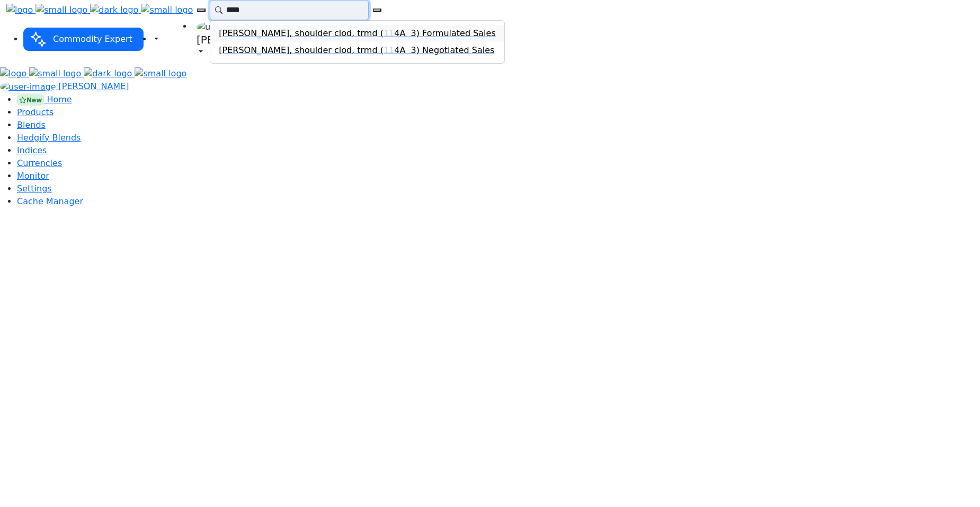 This screenshot has height=507, width=980. What do you see at coordinates (50, 201) in the screenshot?
I see `a: Cache Manager` at bounding box center [50, 201].